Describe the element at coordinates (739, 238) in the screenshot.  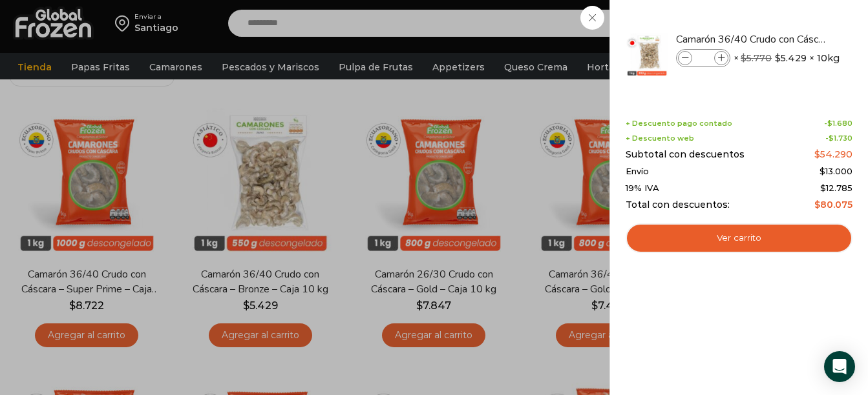
I see `a: Ver carrito` at that location.